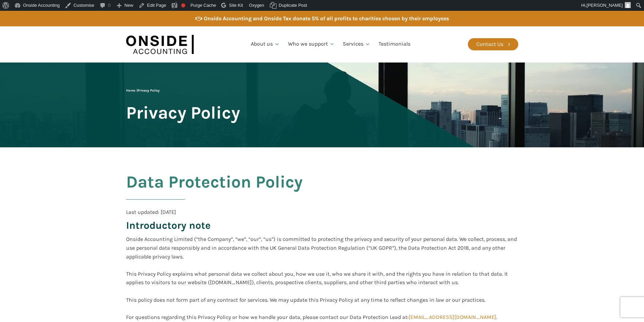 Image resolution: width=644 pixels, height=322 pixels. Describe the element at coordinates (235, 5) in the screenshot. I see `span: Site Kit` at that location.